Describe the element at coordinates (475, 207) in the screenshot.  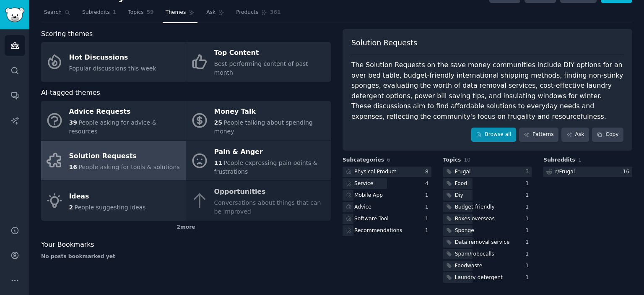
I see `div: Budget-friendly` at that location.